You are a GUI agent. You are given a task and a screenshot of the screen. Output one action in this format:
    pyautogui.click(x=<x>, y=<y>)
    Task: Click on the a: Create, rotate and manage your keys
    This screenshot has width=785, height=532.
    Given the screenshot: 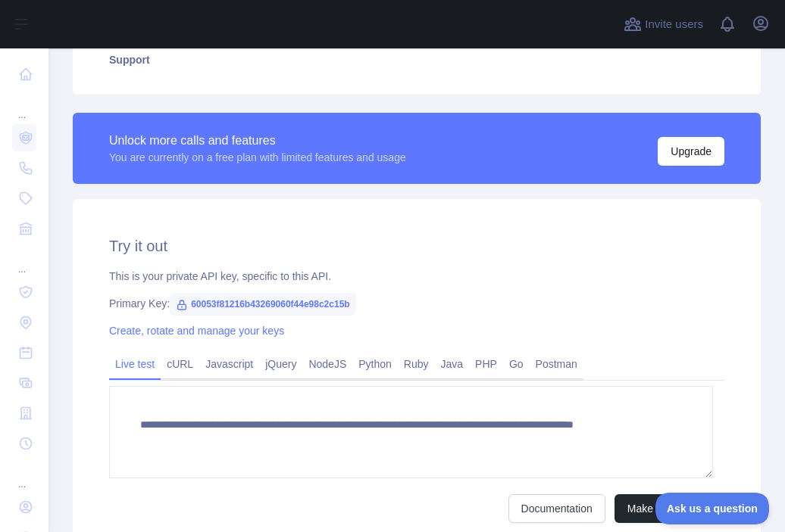 What is the action you would take?
    pyautogui.click(x=196, y=331)
    